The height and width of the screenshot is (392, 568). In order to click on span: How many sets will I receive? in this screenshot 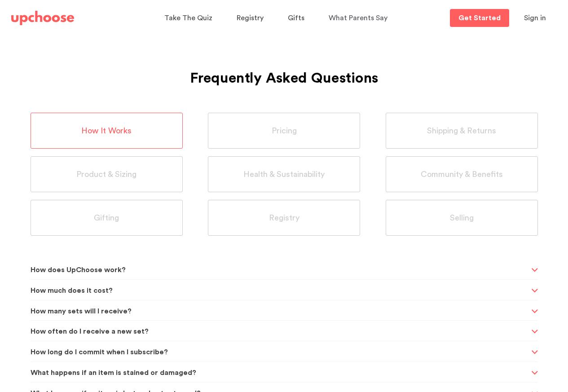, I will do `click(280, 311)`.